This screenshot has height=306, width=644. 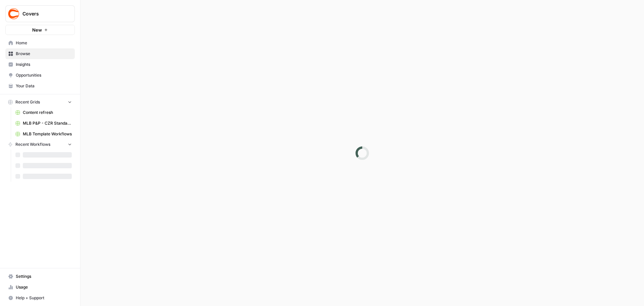 I want to click on button: Recent Workflows, so click(x=40, y=145).